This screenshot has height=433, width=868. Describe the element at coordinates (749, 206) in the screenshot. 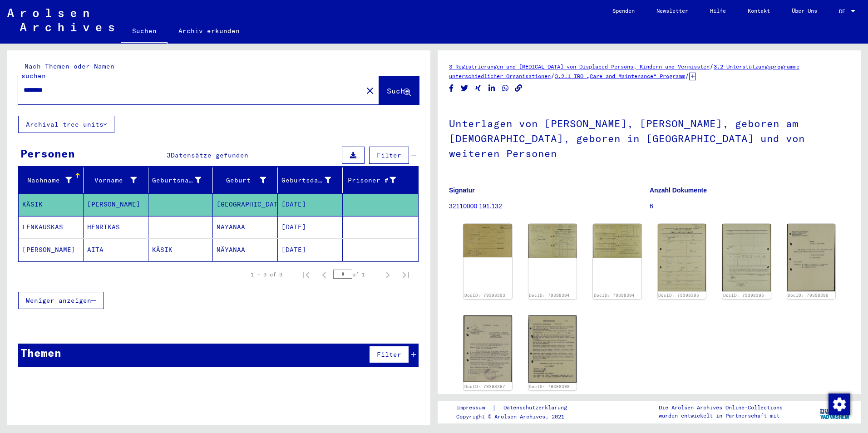

I see `p: 6` at that location.